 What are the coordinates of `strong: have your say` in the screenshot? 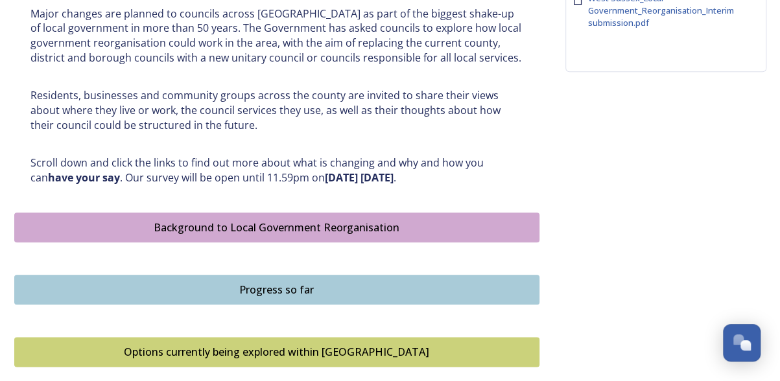 It's located at (84, 178).